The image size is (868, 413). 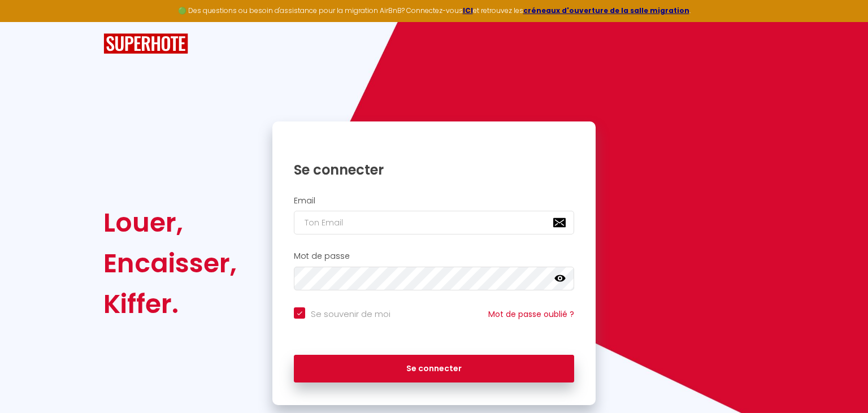 I want to click on h2: Mot de passe, so click(x=434, y=256).